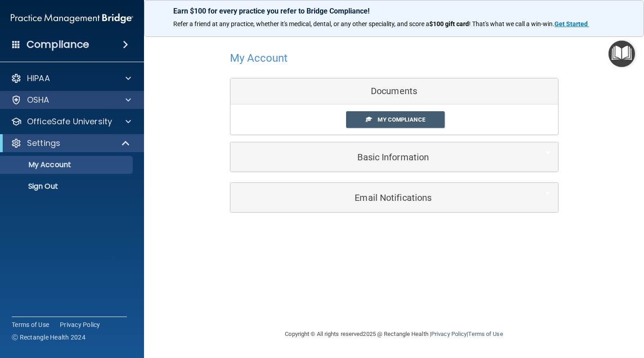 The height and width of the screenshot is (358, 644). What do you see at coordinates (571, 24) in the screenshot?
I see `a: Get Started` at bounding box center [571, 24].